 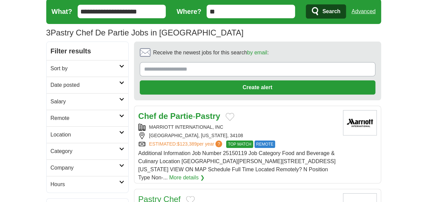 I want to click on strong: de, so click(x=163, y=116).